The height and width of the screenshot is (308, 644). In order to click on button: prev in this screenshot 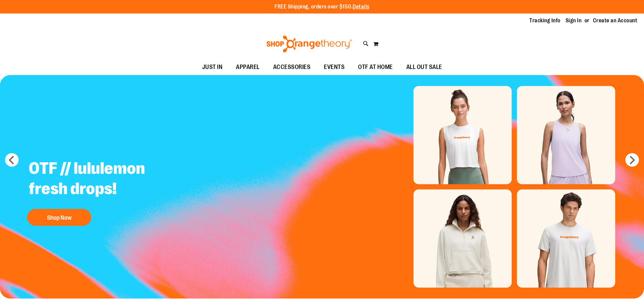, I will do `click(12, 160)`.